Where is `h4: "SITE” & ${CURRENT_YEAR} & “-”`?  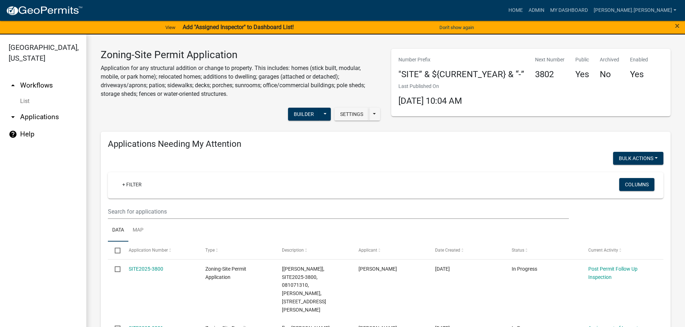
h4: "SITE” & ${CURRENT_YEAR} & “-” is located at coordinates (461, 74).